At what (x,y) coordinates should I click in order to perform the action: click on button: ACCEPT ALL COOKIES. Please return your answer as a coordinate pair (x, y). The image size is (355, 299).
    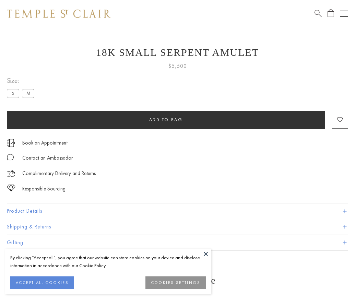
    Looking at the image, I should click on (42, 283).